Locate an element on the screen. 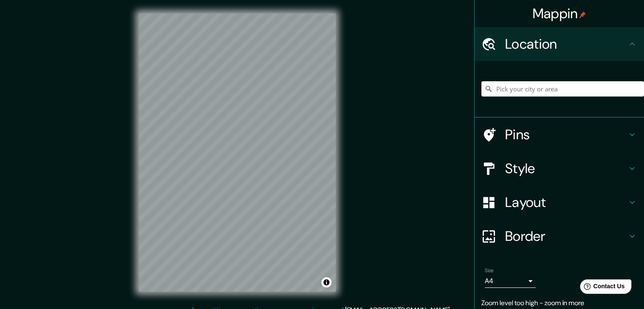  div: A4 is located at coordinates (510, 281).